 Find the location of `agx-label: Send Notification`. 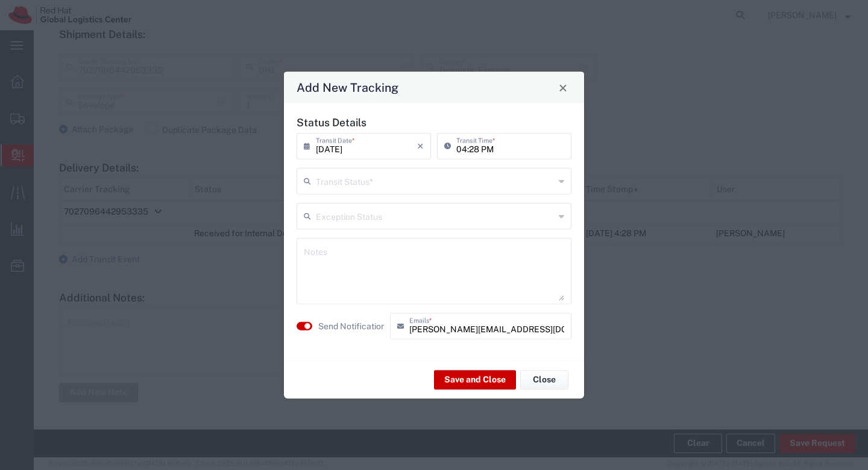

agx-label: Send Notification is located at coordinates (351, 325).